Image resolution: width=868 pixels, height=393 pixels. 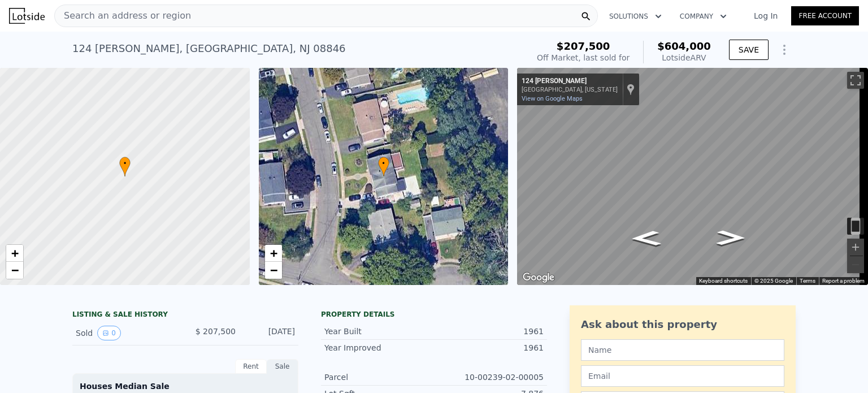 I want to click on div: Off Market, last sold for, so click(x=583, y=58).